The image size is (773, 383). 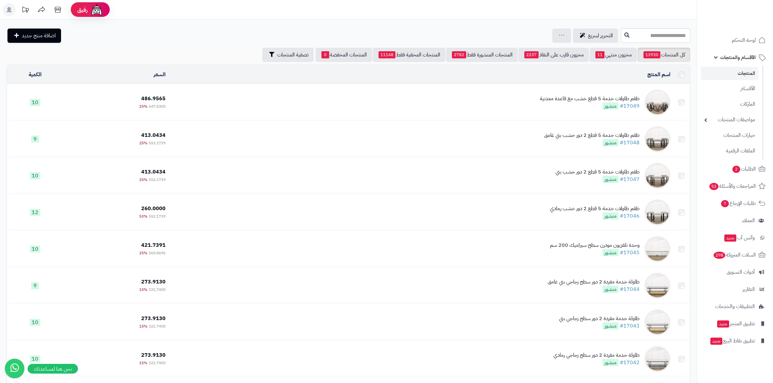 What do you see at coordinates (613, 55) in the screenshot?
I see `a: مخزون منتهي11` at bounding box center [613, 55].